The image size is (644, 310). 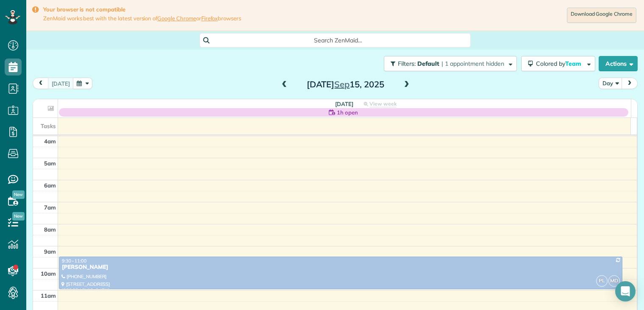 I want to click on span: 11am, so click(x=48, y=296).